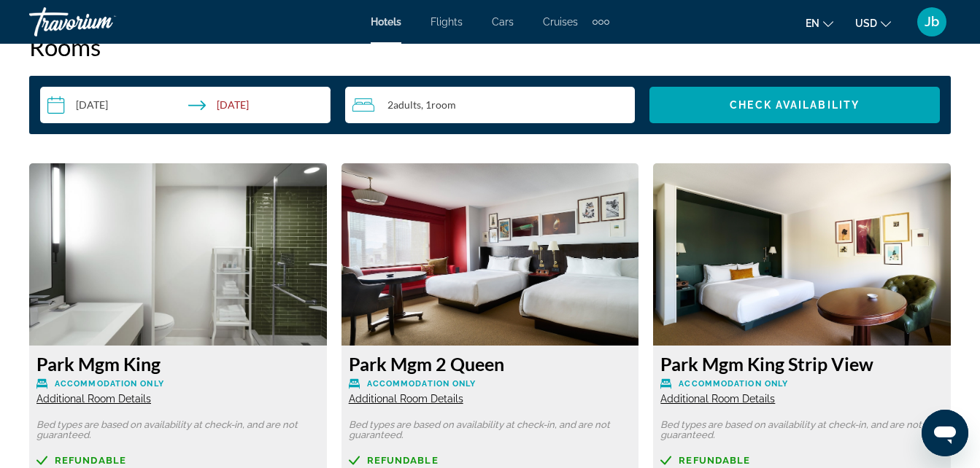 The height and width of the screenshot is (468, 980). What do you see at coordinates (102, 22) in the screenshot?
I see `a: Travorium` at bounding box center [102, 22].